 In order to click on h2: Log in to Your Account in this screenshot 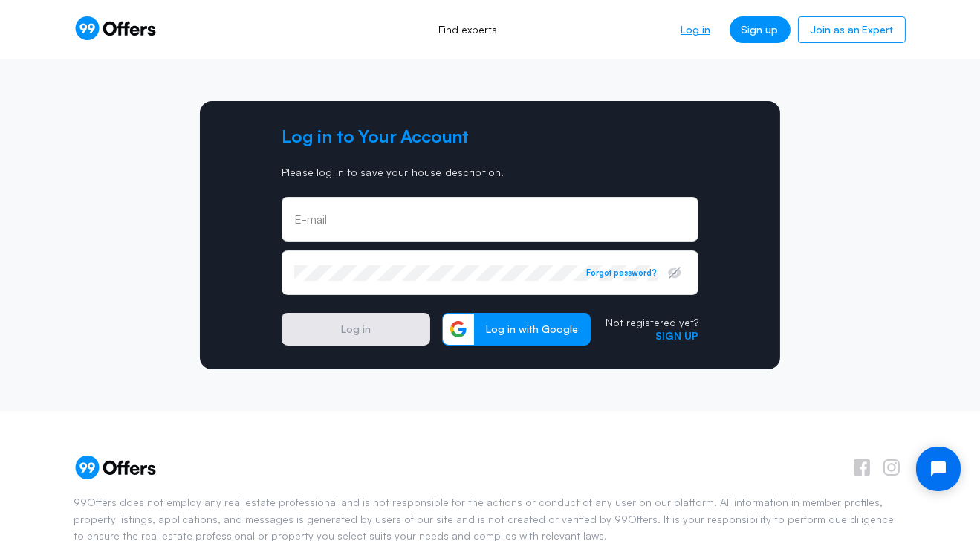, I will do `click(490, 136)`.